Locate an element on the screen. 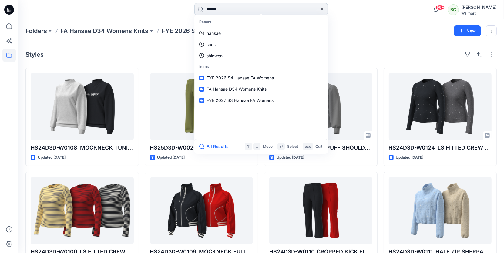 The height and width of the screenshot is (253, 504). p: sae-a is located at coordinates (212, 44).